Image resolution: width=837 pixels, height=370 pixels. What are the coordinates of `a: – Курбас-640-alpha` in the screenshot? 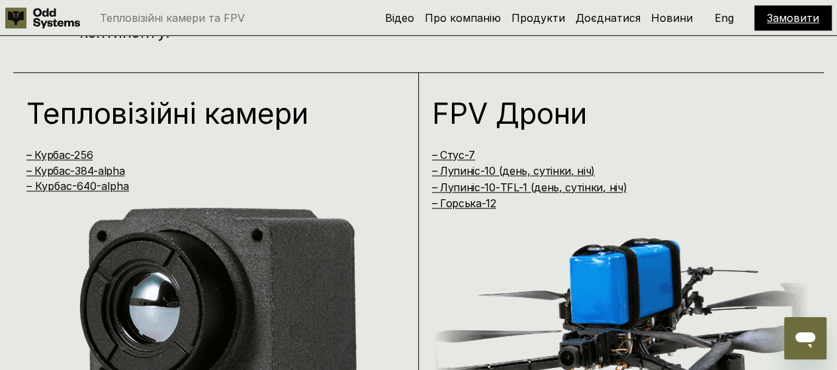 It's located at (77, 186).